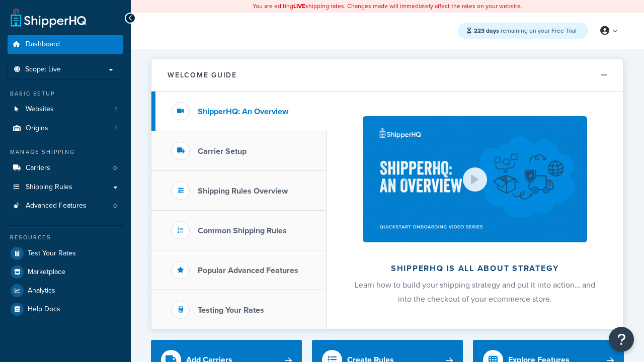 This screenshot has width=644, height=362. What do you see at coordinates (387, 75) in the screenshot?
I see `button: Welcome Guide` at bounding box center [387, 75].